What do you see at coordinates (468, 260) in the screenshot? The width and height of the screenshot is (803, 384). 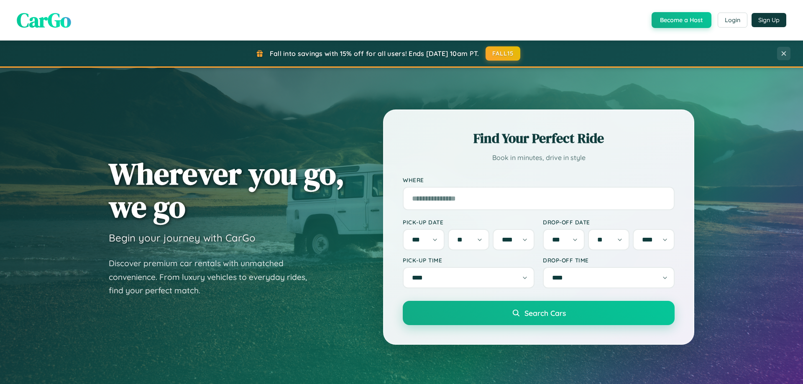 I see `label: Pick-up Time` at bounding box center [468, 260].